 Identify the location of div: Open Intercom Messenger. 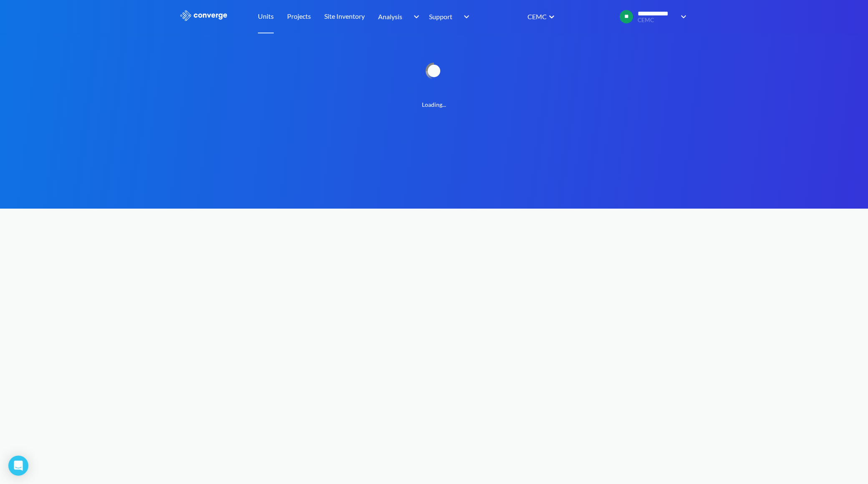
(18, 466).